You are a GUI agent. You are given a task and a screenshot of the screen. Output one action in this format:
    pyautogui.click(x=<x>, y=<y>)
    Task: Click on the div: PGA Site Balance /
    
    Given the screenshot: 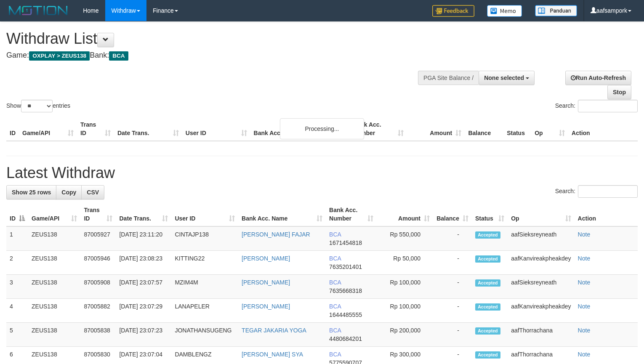 What is the action you would take?
    pyautogui.click(x=448, y=78)
    